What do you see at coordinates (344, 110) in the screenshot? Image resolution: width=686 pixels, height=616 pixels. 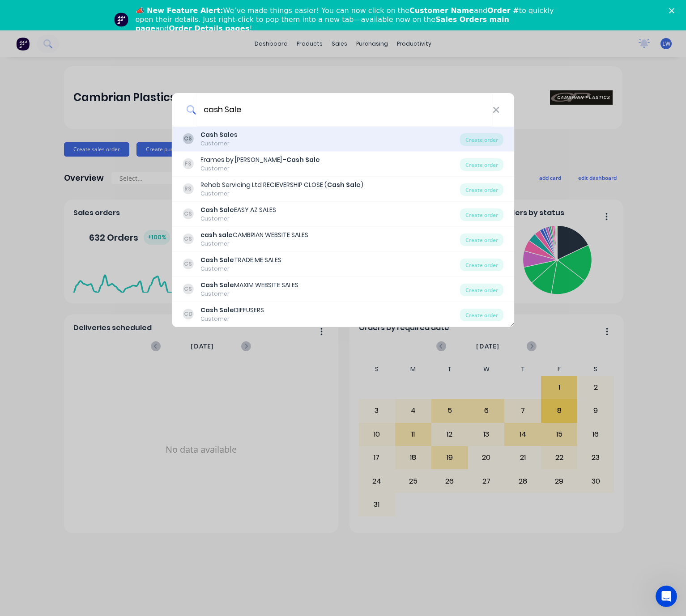 I see `input: Enter a customer name to create a new order...` at bounding box center [344, 110].